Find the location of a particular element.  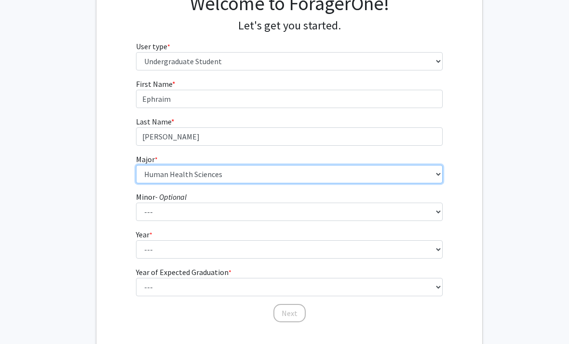

label: Major is located at coordinates (147, 159).